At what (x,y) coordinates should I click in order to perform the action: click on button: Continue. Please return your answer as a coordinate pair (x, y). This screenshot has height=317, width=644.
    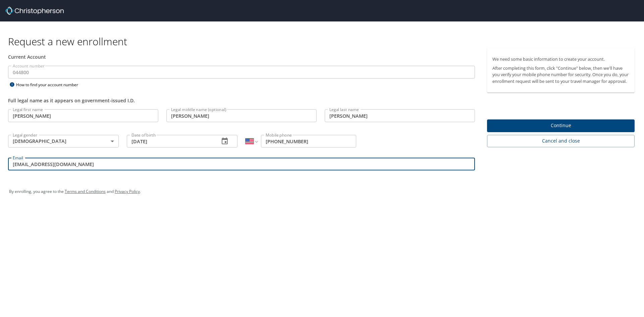
    Looking at the image, I should click on (561, 126).